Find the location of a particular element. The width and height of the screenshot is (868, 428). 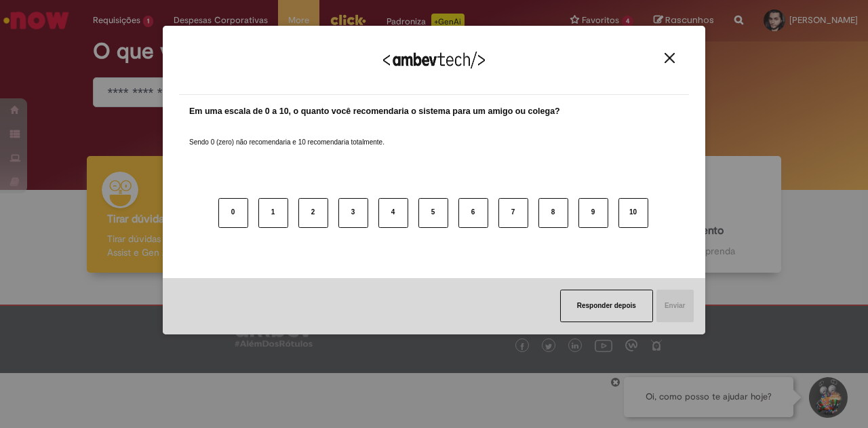

img: Logo Ambevtech is located at coordinates (434, 60).